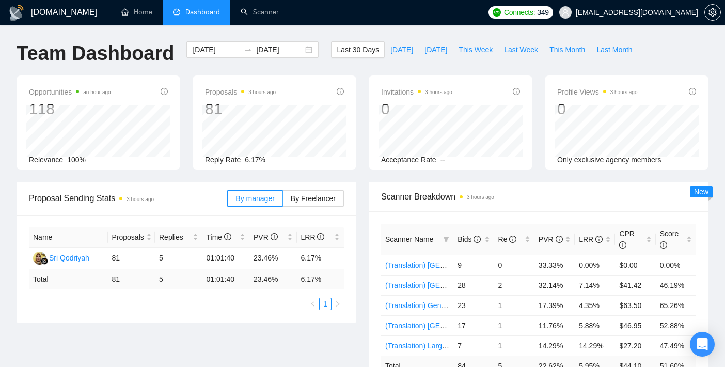 The image size is (725, 367). I want to click on time: an hour ago, so click(97, 92).